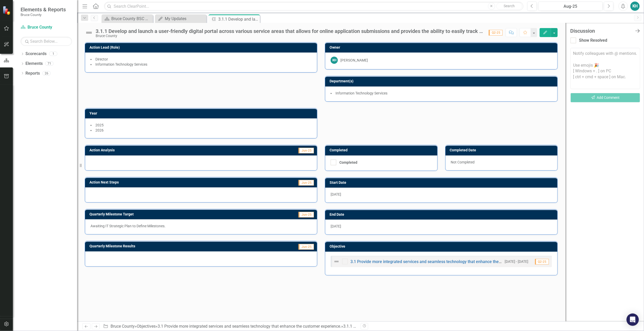 Image resolution: width=644 pixels, height=331 pixels. I want to click on h3: Action Next Steps, so click(162, 182).